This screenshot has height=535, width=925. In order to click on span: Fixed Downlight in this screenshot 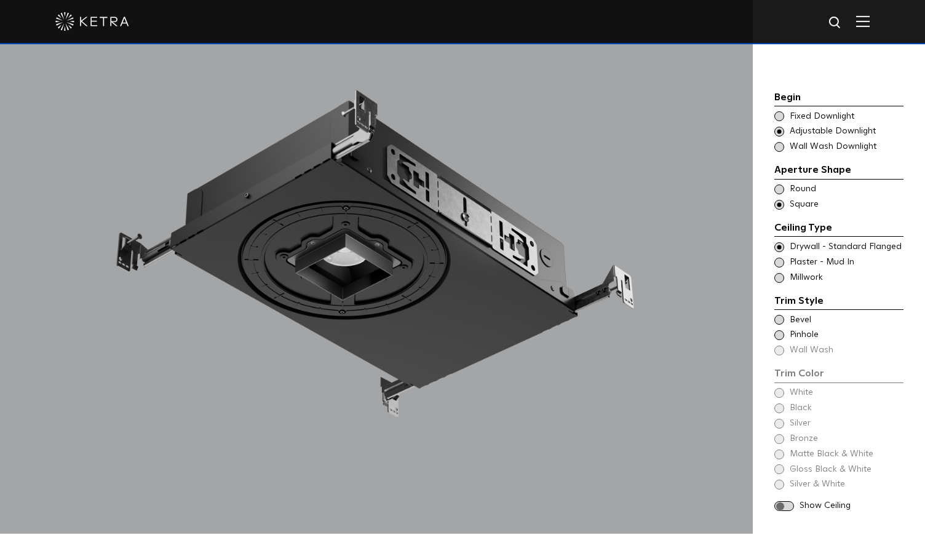, I will do `click(845, 117)`.